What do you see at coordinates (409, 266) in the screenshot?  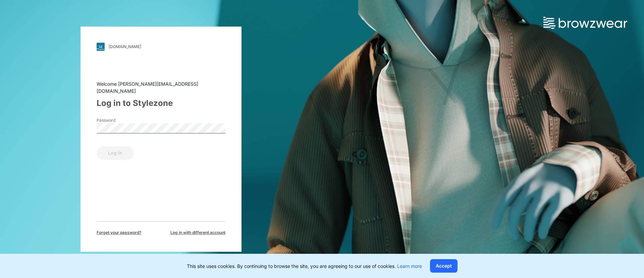 I see `a: Learn more` at bounding box center [409, 266].